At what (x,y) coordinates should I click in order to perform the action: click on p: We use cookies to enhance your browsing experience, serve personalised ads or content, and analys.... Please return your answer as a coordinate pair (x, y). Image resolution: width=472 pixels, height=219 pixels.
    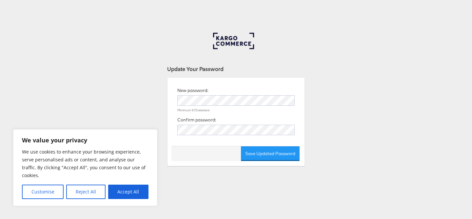
    Looking at the image, I should click on (85, 164).